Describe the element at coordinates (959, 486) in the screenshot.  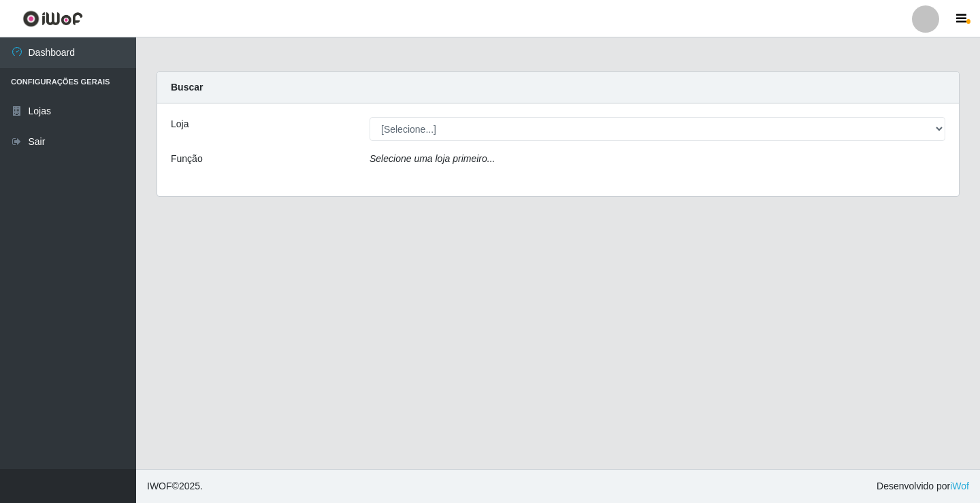
I see `a: iWof` at that location.